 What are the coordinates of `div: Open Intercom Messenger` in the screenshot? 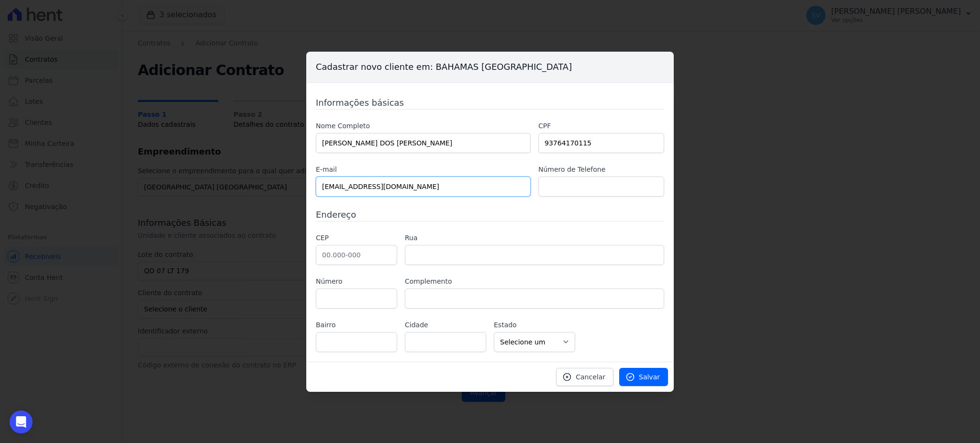 It's located at (21, 422).